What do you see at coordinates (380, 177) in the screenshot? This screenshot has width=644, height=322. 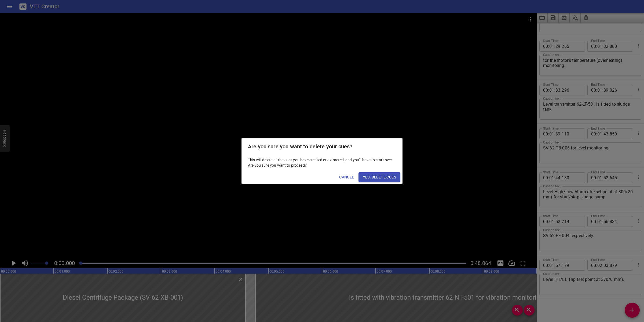 I see `button: Yes, Delete Cues` at bounding box center [380, 177].